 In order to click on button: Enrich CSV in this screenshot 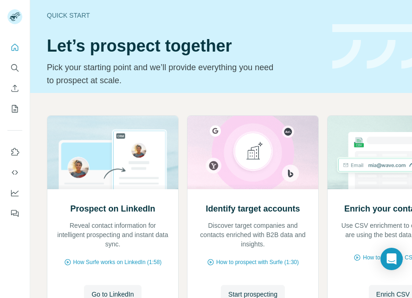, I will do `click(15, 88)`.